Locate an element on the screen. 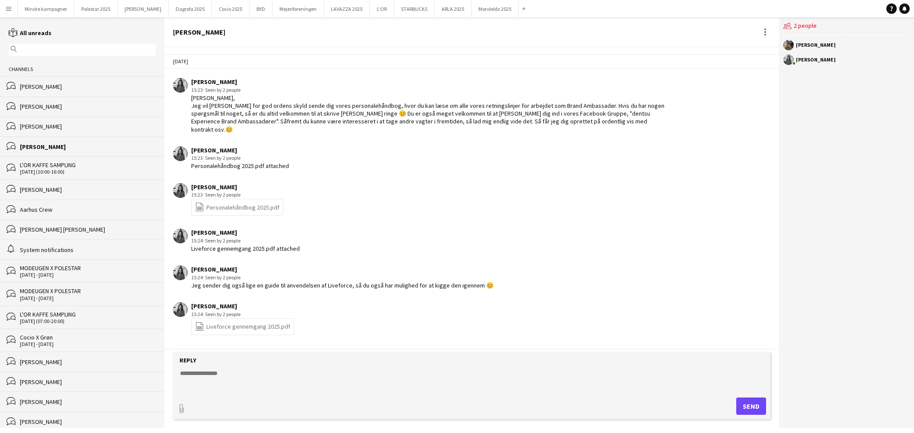 The image size is (914, 433). div: Personalehåndbog 2025.pdf attached is located at coordinates (240, 166).